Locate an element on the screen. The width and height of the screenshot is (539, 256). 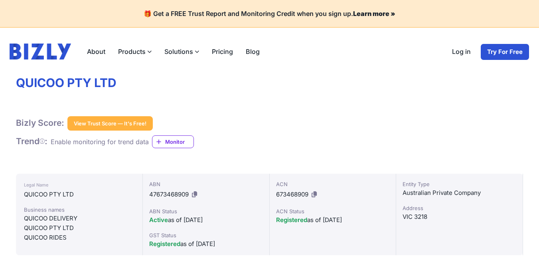
label: Solutions is located at coordinates (182, 52).